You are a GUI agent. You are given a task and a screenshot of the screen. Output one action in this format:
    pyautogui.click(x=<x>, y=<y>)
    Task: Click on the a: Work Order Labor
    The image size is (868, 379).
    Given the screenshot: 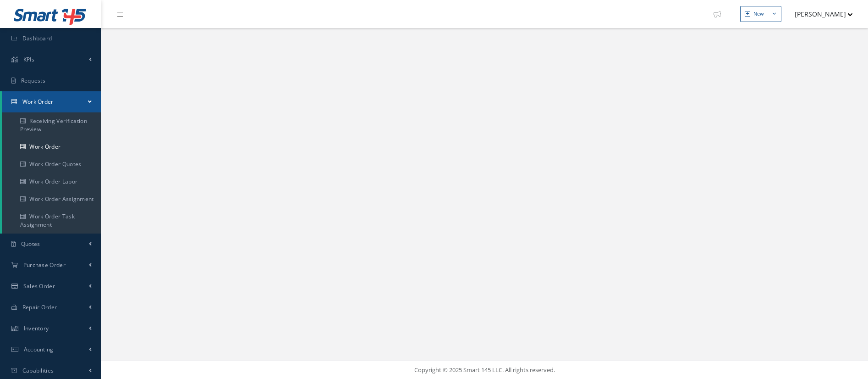 What is the action you would take?
    pyautogui.click(x=51, y=181)
    